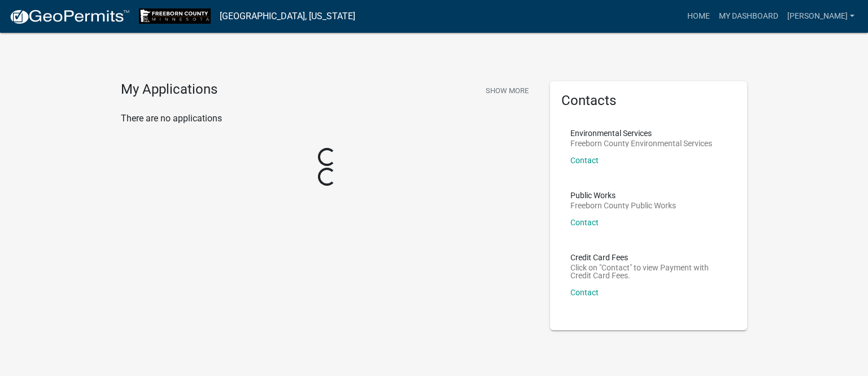 This screenshot has height=376, width=868. Describe the element at coordinates (748, 16) in the screenshot. I see `a: My Dashboard` at that location.